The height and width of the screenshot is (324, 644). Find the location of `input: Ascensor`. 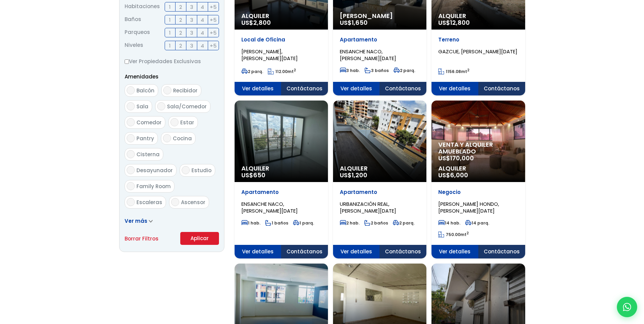

input: Ascensor is located at coordinates (175, 202).